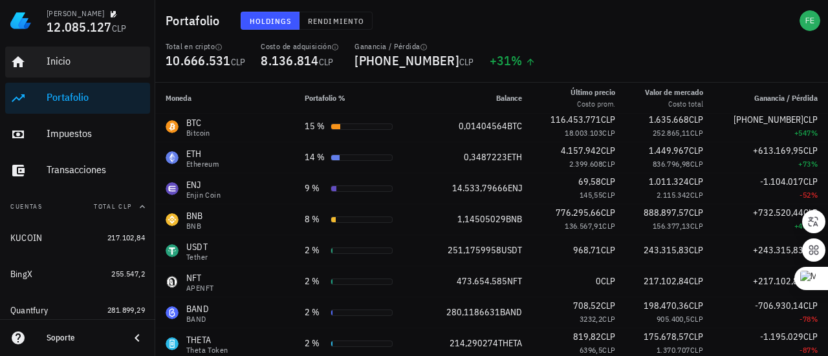 This screenshot has height=356, width=828. Describe the element at coordinates (197, 247) in the screenshot. I see `div: USDT` at that location.